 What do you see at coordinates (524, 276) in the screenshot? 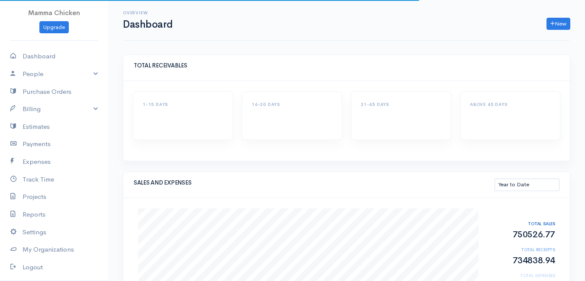
I see `h6: TOTAL EXPENSES` at bounding box center [524, 276].